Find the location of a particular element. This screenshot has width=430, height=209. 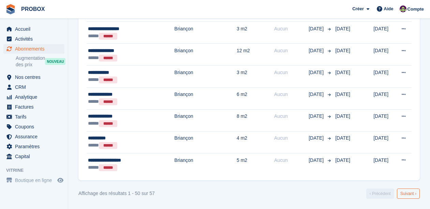

span: Créer is located at coordinates (358, 9).